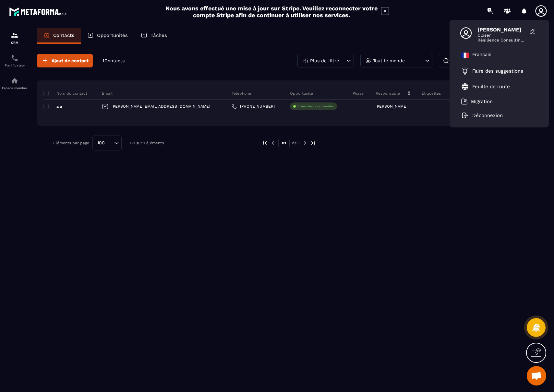 The image size is (554, 392). I want to click on a: Opportunités, so click(107, 36).